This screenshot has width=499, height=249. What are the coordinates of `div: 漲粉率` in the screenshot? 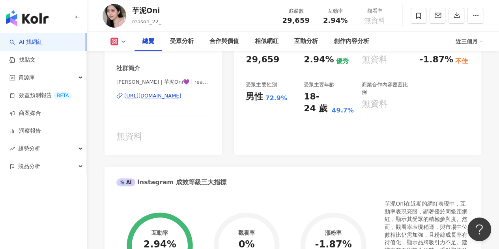 It's located at (333, 233).